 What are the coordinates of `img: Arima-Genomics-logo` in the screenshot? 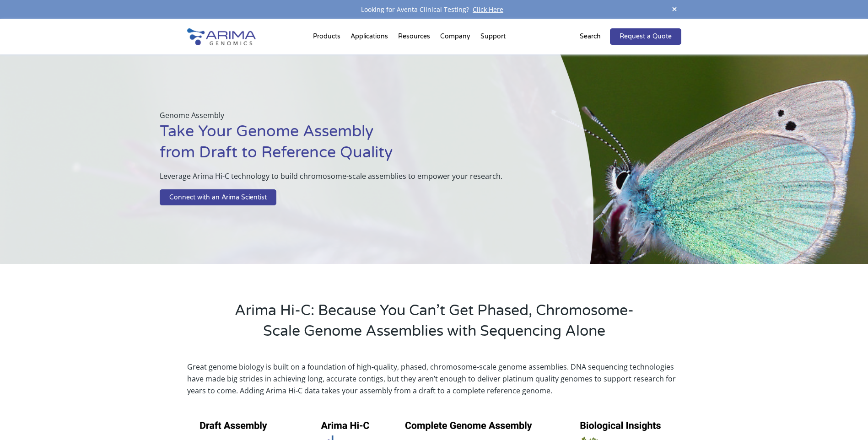 It's located at (221, 37).